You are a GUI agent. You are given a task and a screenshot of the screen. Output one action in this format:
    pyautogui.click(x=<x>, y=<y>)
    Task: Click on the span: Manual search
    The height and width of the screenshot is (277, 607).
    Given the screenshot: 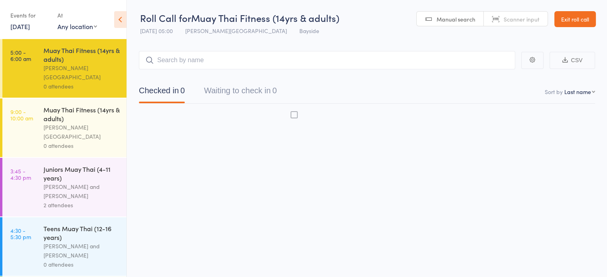 What is the action you would take?
    pyautogui.click(x=456, y=19)
    